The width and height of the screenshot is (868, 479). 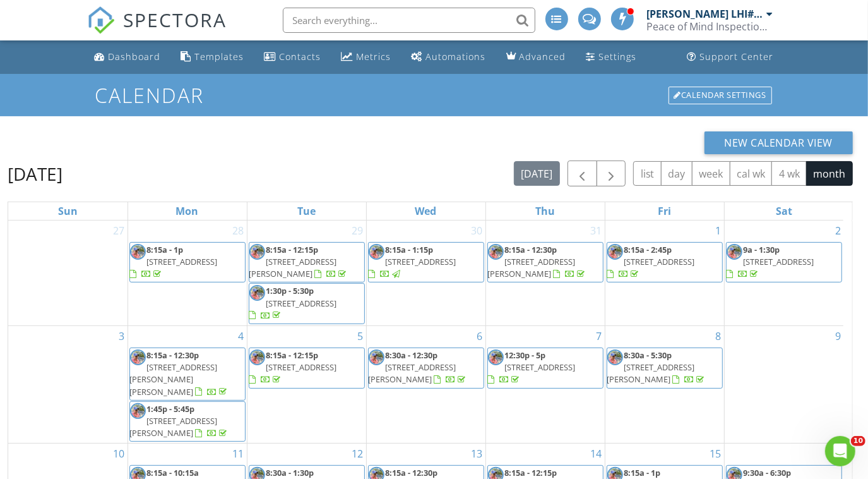 What do you see at coordinates (531, 250) in the screenshot?
I see `span: 8:15a - 12:30p` at bounding box center [531, 250].